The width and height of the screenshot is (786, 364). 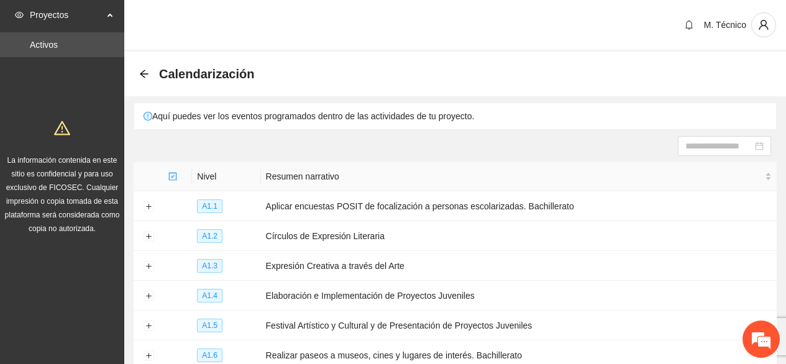 I want to click on td: Expresión Creativa a través del Arte, so click(x=519, y=266).